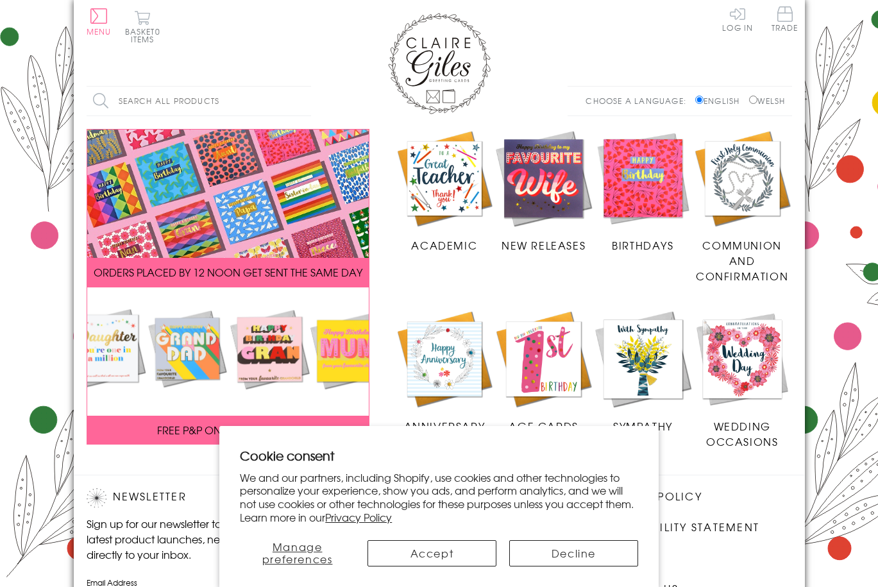 The image size is (878, 587). Describe the element at coordinates (196, 498) in the screenshot. I see `h2: Newsletter` at that location.